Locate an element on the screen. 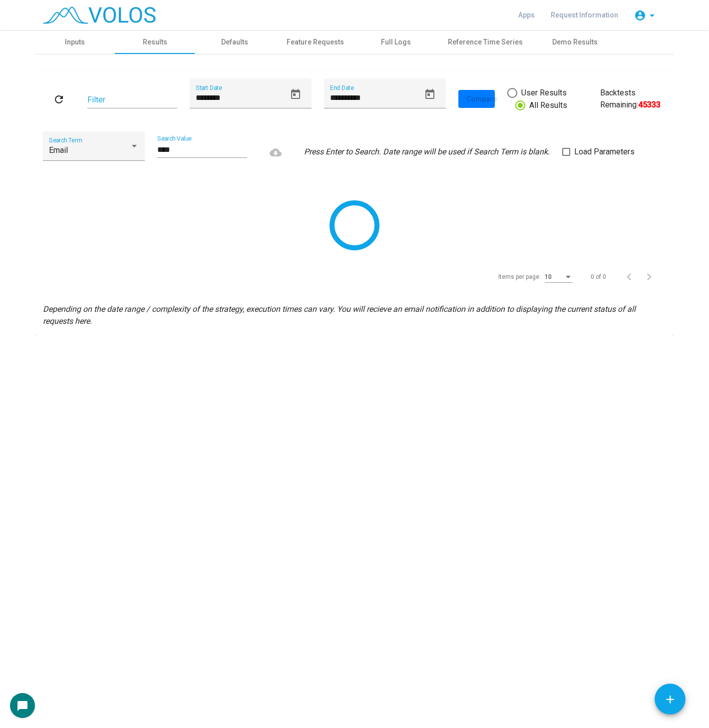  mat-icon: add is located at coordinates (670, 699).